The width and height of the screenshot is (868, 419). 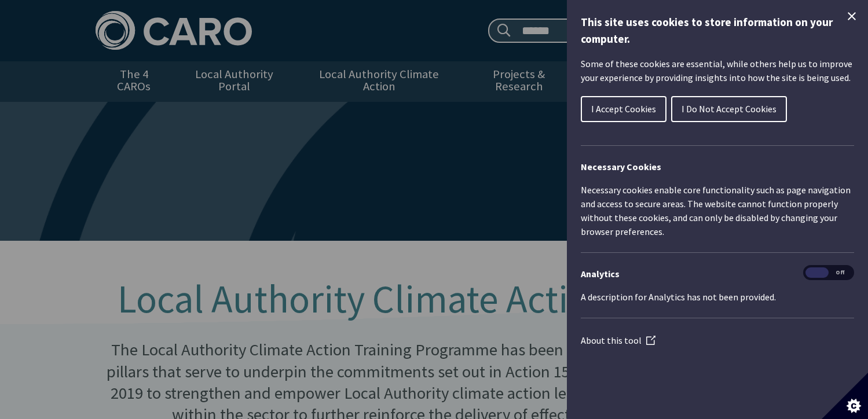 What do you see at coordinates (717, 274) in the screenshot?
I see `h3: Analytics` at bounding box center [717, 274].